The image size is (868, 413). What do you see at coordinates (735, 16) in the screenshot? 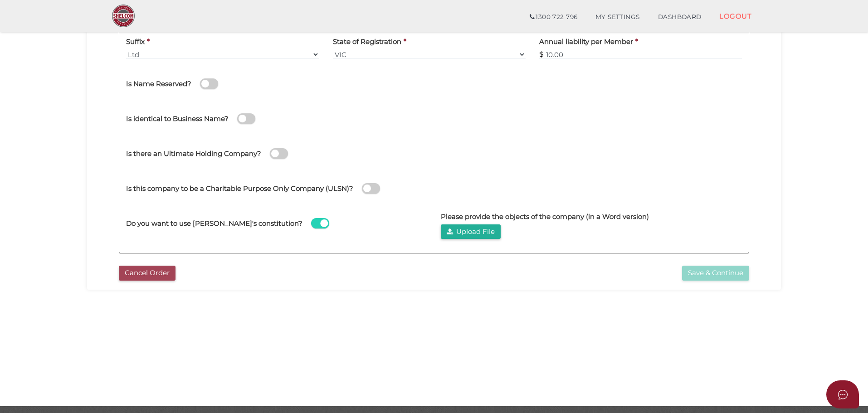
I see `a: LOGOUT` at bounding box center [735, 16].